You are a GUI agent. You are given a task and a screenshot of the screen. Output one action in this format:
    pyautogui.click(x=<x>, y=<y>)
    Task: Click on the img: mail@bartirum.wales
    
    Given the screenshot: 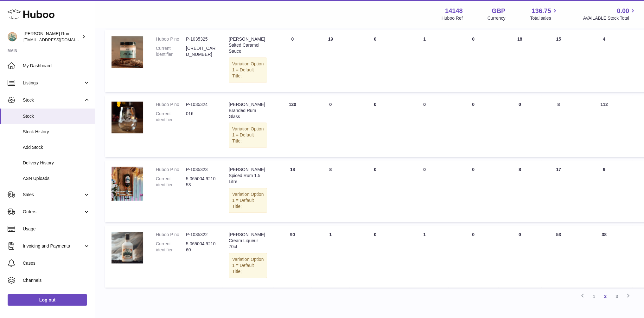 What is the action you would take?
    pyautogui.click(x=12, y=37)
    